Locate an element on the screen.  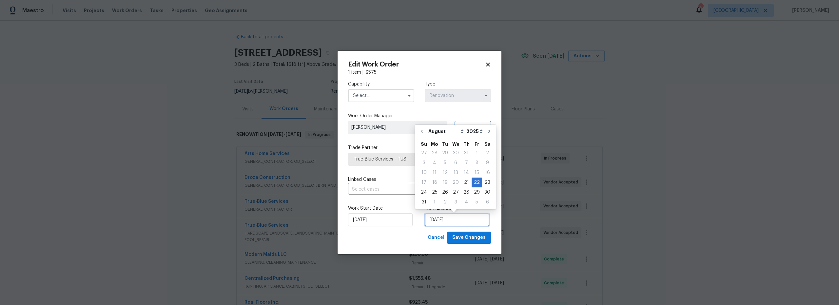
div: Thu Sep 04 2025 is located at coordinates (466, 202).